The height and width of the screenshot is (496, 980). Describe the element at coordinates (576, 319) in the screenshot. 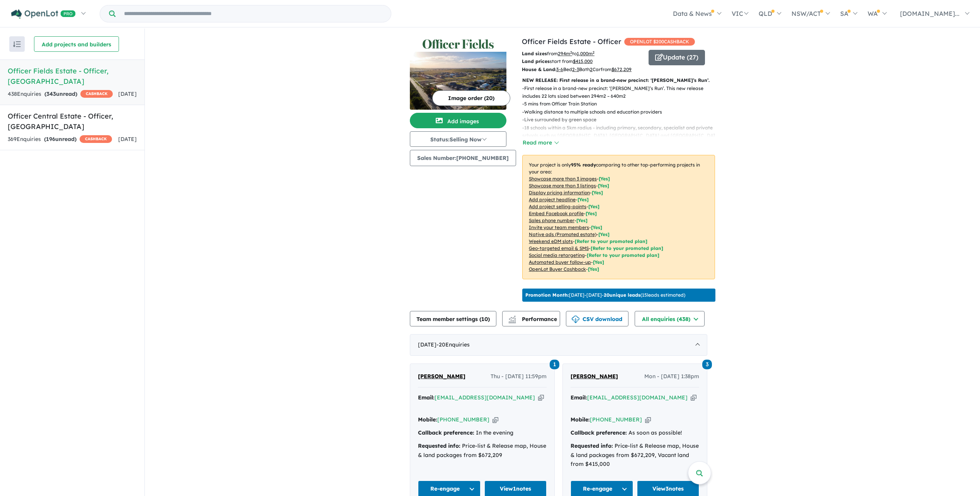

I see `img: download icon` at that location.